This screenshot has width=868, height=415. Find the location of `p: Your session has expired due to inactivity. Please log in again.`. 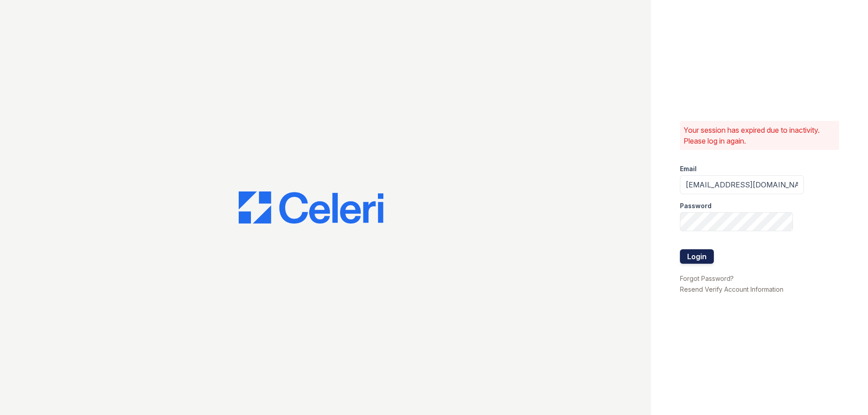

p: Your session has expired due to inactivity. Please log in again. is located at coordinates (760, 135).